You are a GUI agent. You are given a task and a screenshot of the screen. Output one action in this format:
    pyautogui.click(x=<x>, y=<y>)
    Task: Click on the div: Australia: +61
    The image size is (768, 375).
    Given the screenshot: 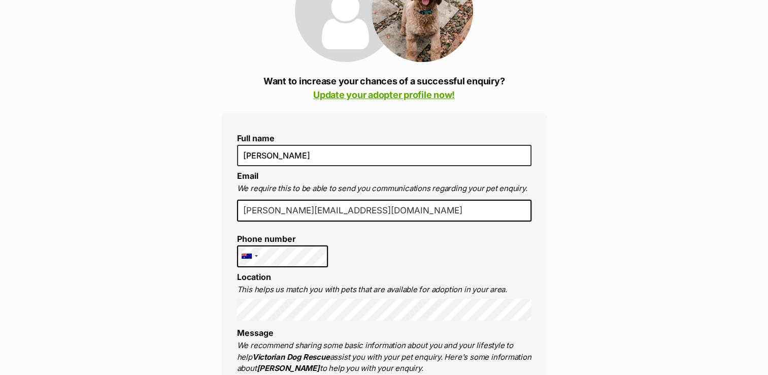 What is the action you would take?
    pyautogui.click(x=249, y=256)
    